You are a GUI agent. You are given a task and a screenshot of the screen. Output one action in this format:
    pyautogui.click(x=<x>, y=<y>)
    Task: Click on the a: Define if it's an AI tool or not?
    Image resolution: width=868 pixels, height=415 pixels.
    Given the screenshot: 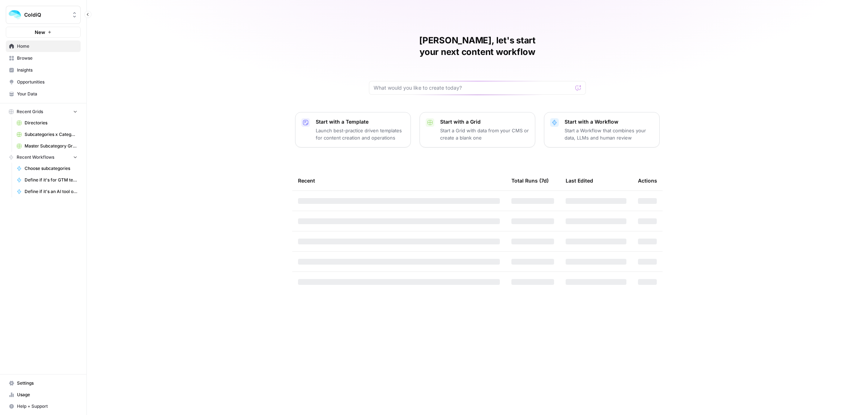 What is the action you would take?
    pyautogui.click(x=47, y=191)
    